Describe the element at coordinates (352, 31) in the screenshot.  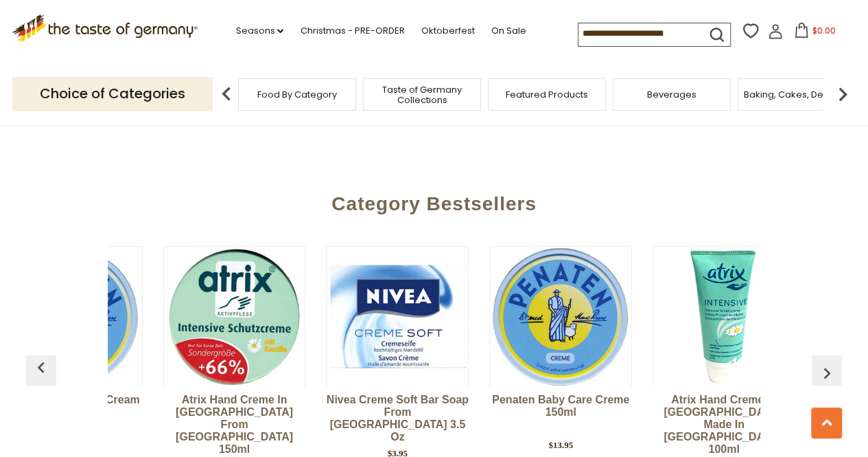
I see `a: Christmas - PRE-ORDER` at that location.